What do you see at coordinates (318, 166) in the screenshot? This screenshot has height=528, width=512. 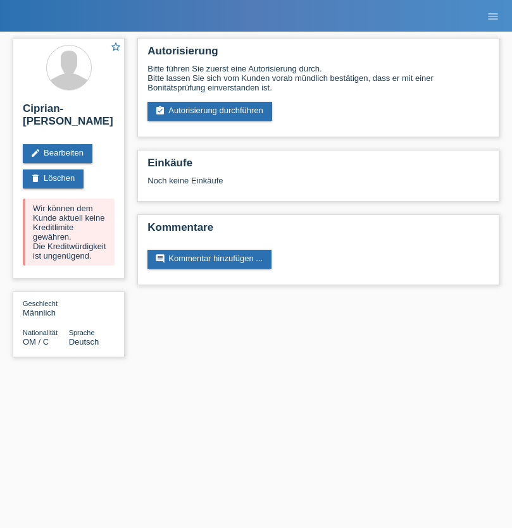 I see `h2: Einkäufe` at bounding box center [318, 166].